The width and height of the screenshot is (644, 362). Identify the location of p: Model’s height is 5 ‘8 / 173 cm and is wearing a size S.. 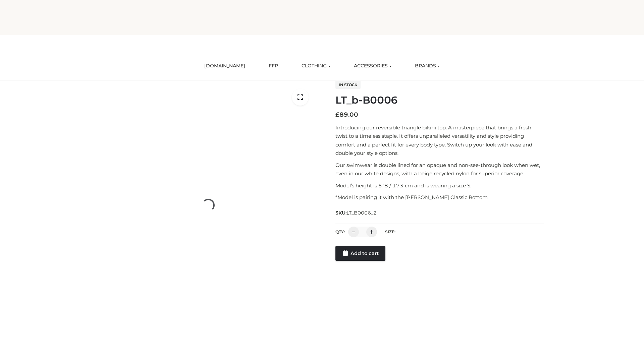
(440, 185).